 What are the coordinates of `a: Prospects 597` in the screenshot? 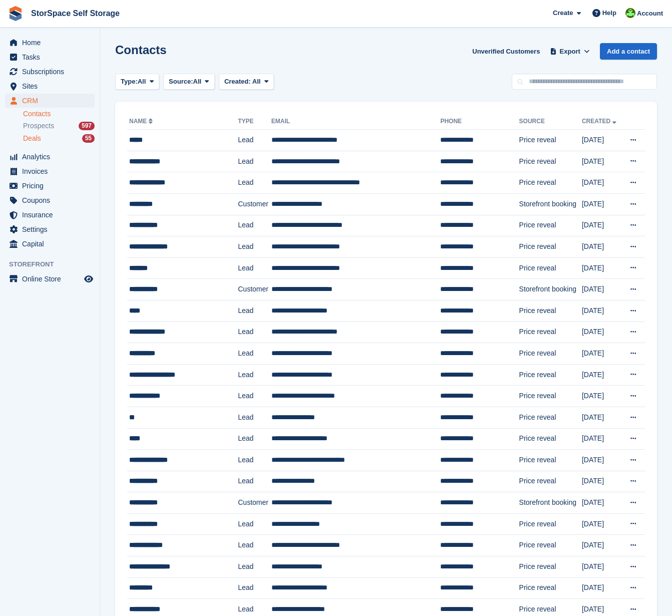 It's located at (59, 126).